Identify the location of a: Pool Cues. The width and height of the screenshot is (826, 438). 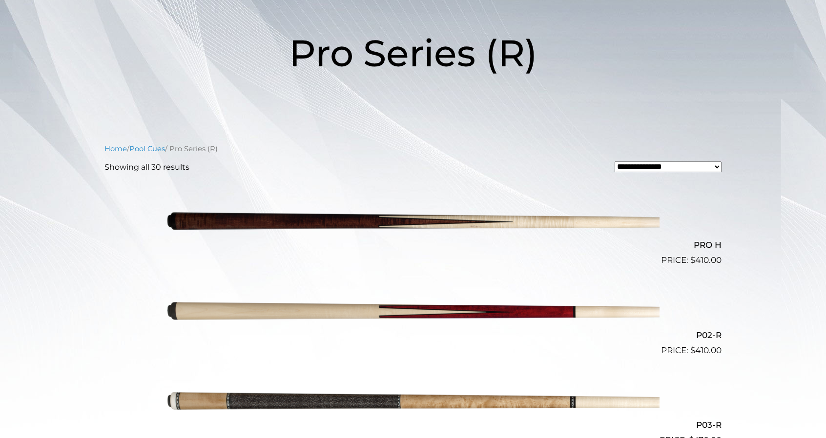
(147, 149).